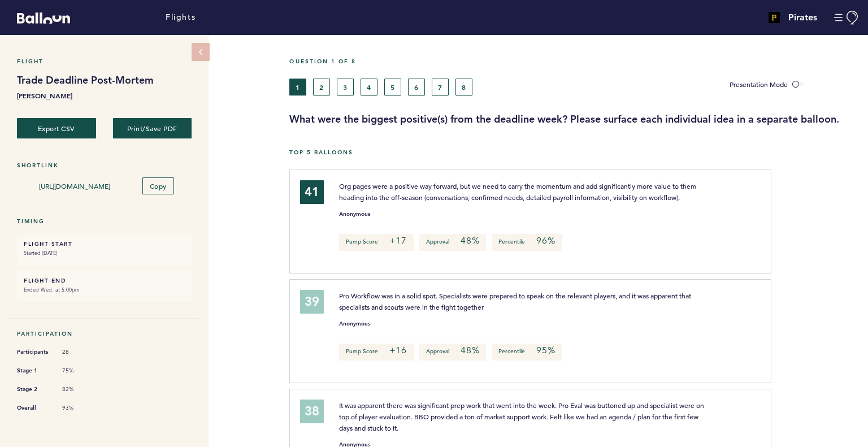 The image size is (868, 447). What do you see at coordinates (79, 371) in the screenshot?
I see `span: 75%` at bounding box center [79, 371].